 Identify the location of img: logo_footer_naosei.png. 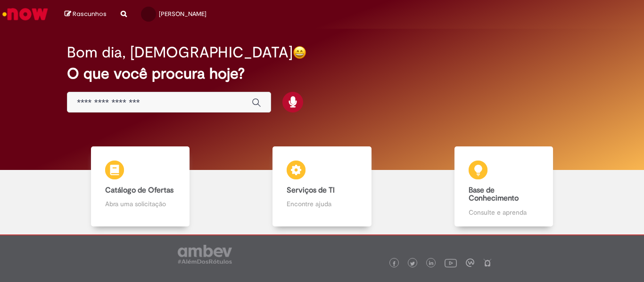
(487, 263).